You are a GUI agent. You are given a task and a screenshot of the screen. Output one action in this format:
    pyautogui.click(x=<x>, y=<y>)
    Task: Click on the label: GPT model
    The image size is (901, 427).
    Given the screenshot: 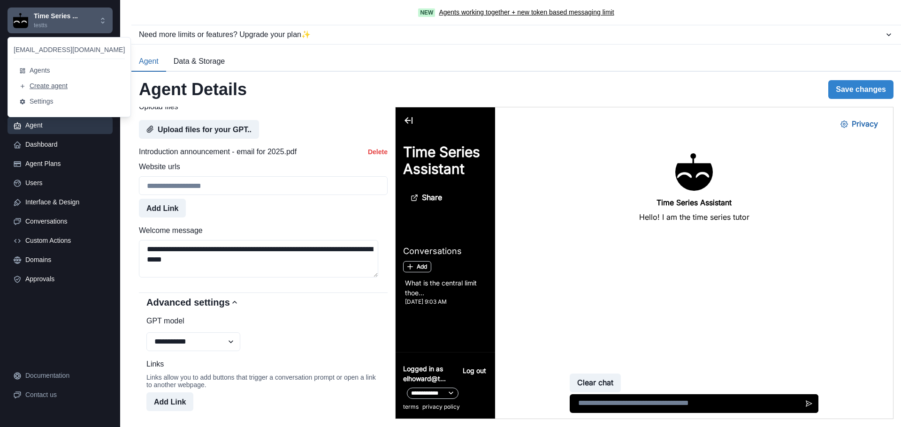 What is the action you would take?
    pyautogui.click(x=260, y=321)
    